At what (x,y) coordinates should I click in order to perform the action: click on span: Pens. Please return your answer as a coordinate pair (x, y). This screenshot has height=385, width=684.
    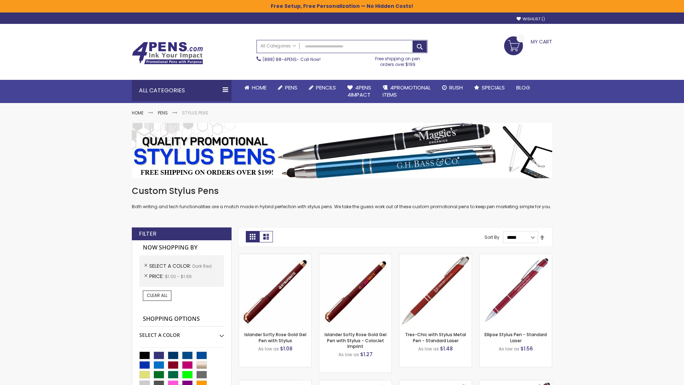
    Looking at the image, I should click on (291, 87).